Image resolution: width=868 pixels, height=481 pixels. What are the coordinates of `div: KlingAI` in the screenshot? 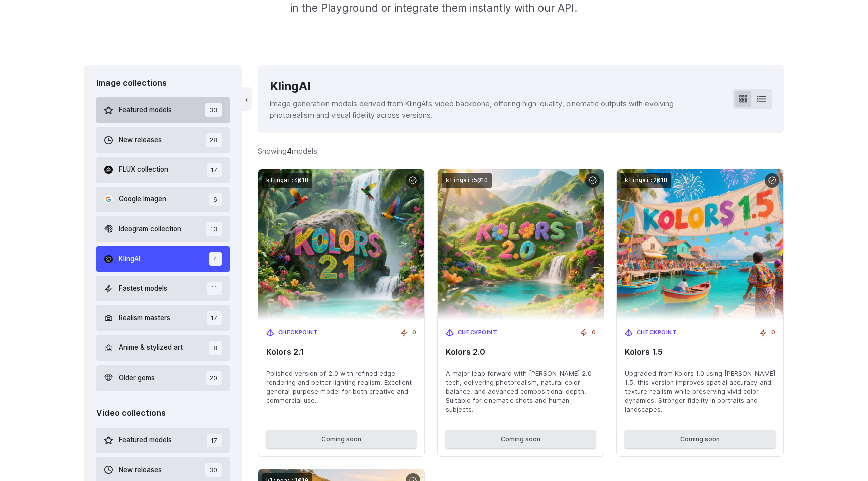 It's located at (493, 87).